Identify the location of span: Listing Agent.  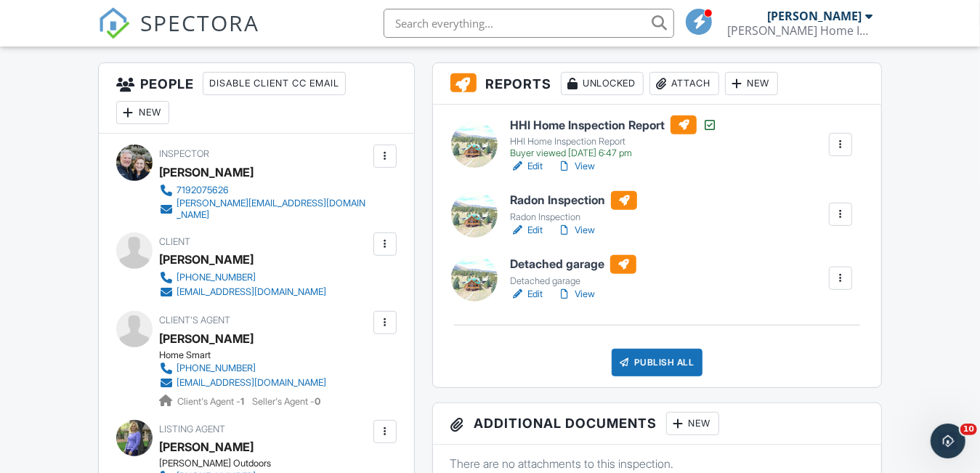
(192, 428).